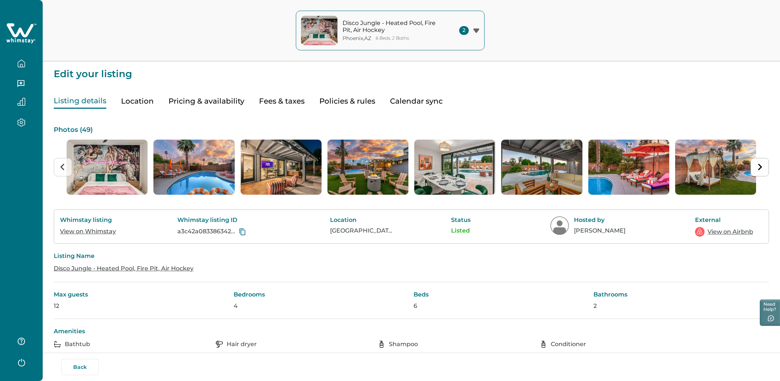 Image resolution: width=780 pixels, height=381 pixels. Describe the element at coordinates (730, 232) in the screenshot. I see `a: View on Airbnb` at that location.